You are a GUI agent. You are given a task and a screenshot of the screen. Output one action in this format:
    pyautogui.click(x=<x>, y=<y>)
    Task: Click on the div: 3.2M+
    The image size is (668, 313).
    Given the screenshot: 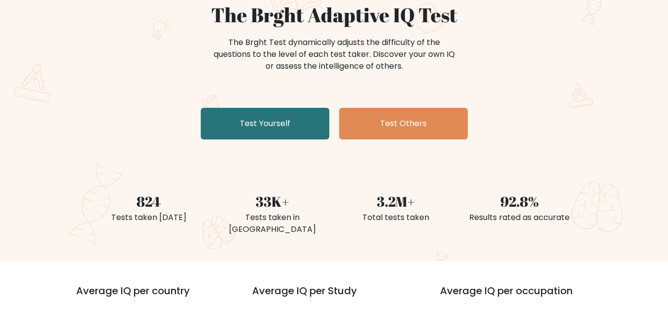 What is the action you would take?
    pyautogui.click(x=396, y=201)
    